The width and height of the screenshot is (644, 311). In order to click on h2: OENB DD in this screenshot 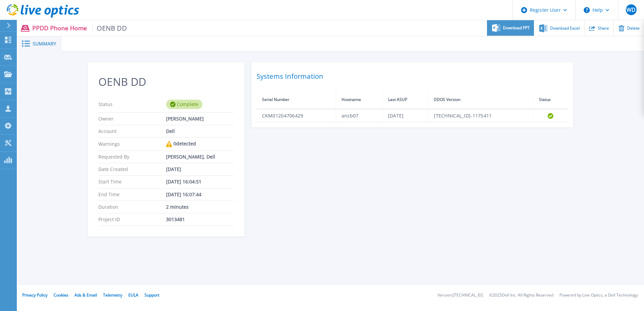, I will do `click(166, 82)`.